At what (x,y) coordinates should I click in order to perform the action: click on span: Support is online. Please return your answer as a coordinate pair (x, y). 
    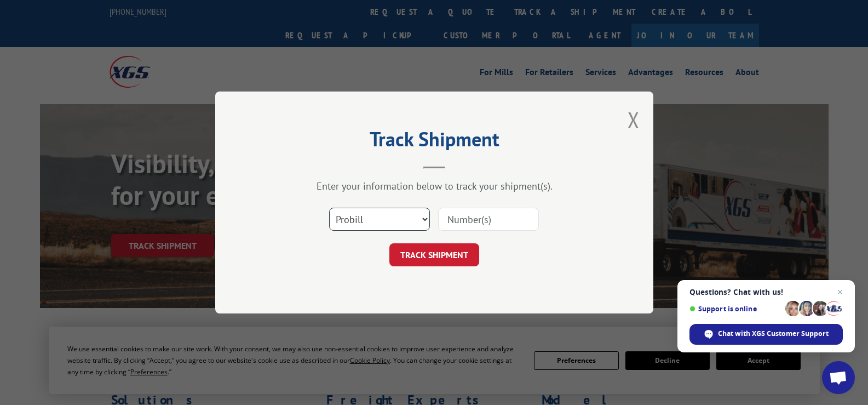
    Looking at the image, I should click on (735, 309).